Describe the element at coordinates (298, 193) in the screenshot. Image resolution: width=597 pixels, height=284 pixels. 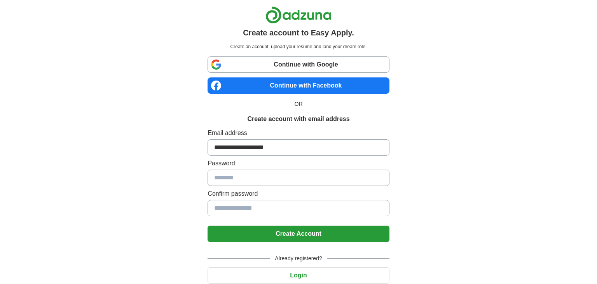
I see `label: Confirm password` at that location.